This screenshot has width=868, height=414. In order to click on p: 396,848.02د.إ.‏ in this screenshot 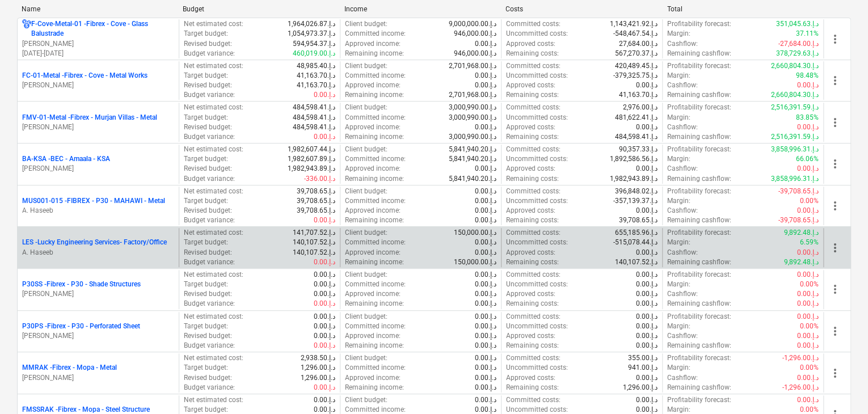, I will do `click(636, 191)`.